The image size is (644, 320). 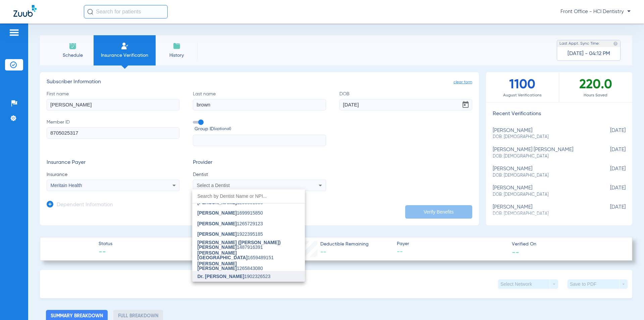 I want to click on span: 1295851558, so click(x=230, y=203).